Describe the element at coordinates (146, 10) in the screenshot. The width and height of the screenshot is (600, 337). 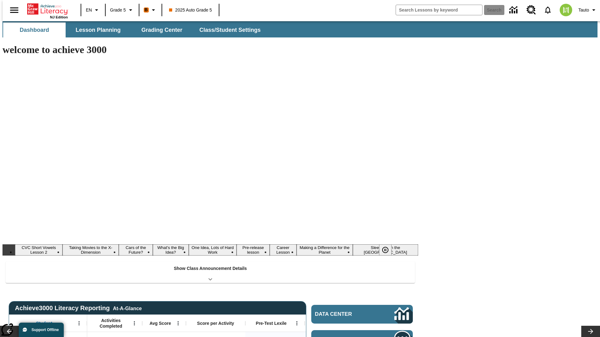
I see `span: B` at that location.